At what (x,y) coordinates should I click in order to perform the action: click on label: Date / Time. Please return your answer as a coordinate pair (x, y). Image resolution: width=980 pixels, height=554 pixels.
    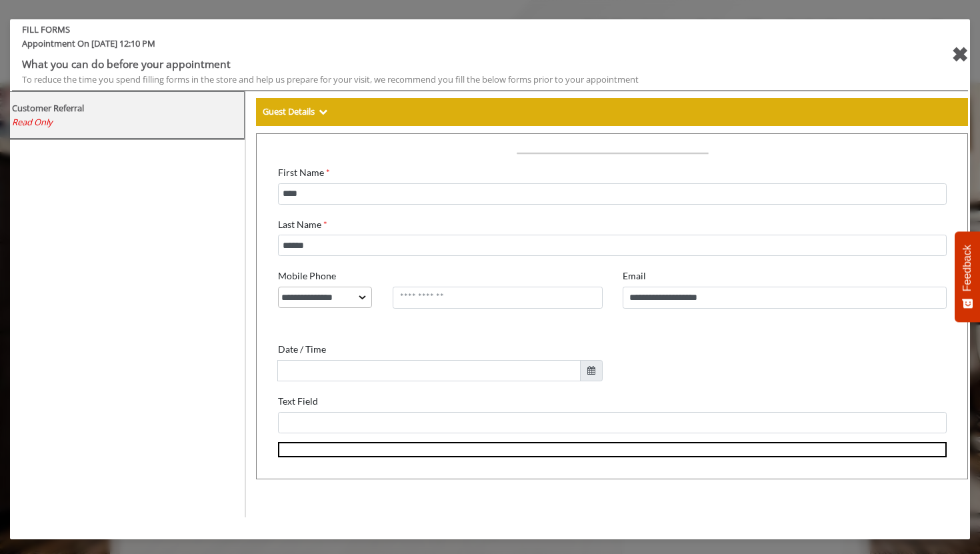
    Looking at the image, I should click on (38, 208).